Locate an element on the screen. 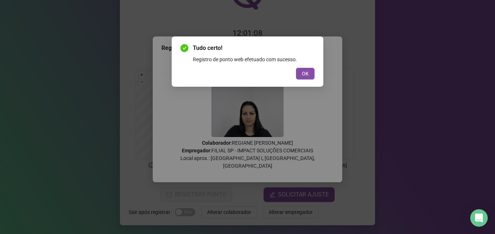  span: Tudo certo! is located at coordinates (254, 48).